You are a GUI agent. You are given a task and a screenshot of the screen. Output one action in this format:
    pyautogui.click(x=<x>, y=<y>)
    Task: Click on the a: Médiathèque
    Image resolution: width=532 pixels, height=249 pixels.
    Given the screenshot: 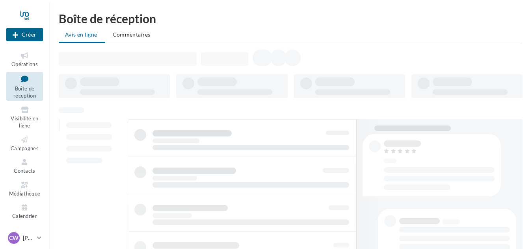 What is the action you would take?
    pyautogui.click(x=24, y=189)
    